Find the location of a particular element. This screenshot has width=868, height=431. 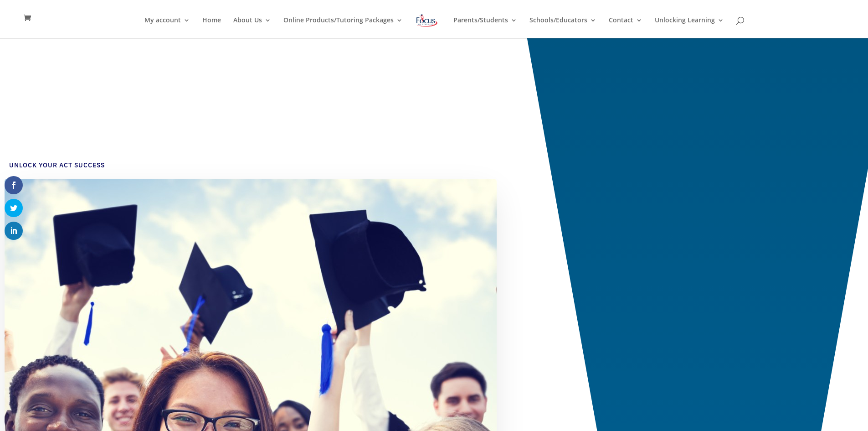

a: Online Products/Tutoring Packages is located at coordinates (343, 27).